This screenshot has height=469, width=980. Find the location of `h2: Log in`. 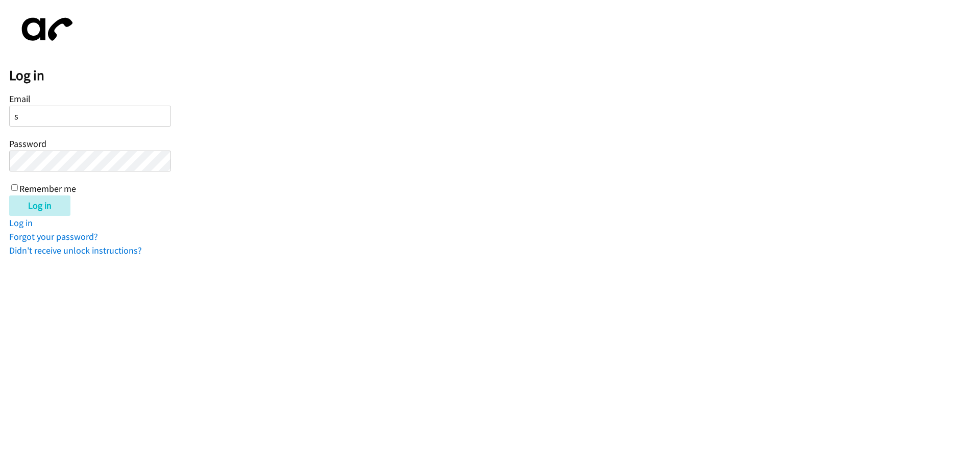

h2: Log in is located at coordinates (494, 75).